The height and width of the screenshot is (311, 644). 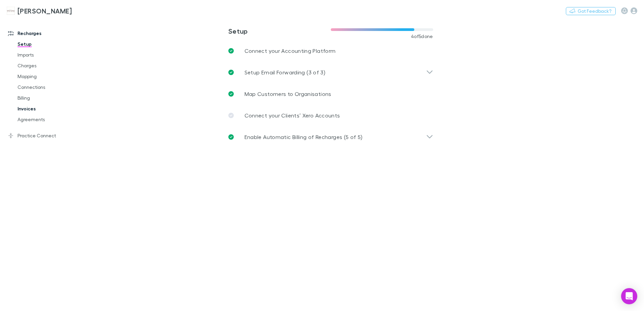 What do you see at coordinates (280, 31) in the screenshot?
I see `h3: Setup` at bounding box center [280, 31].